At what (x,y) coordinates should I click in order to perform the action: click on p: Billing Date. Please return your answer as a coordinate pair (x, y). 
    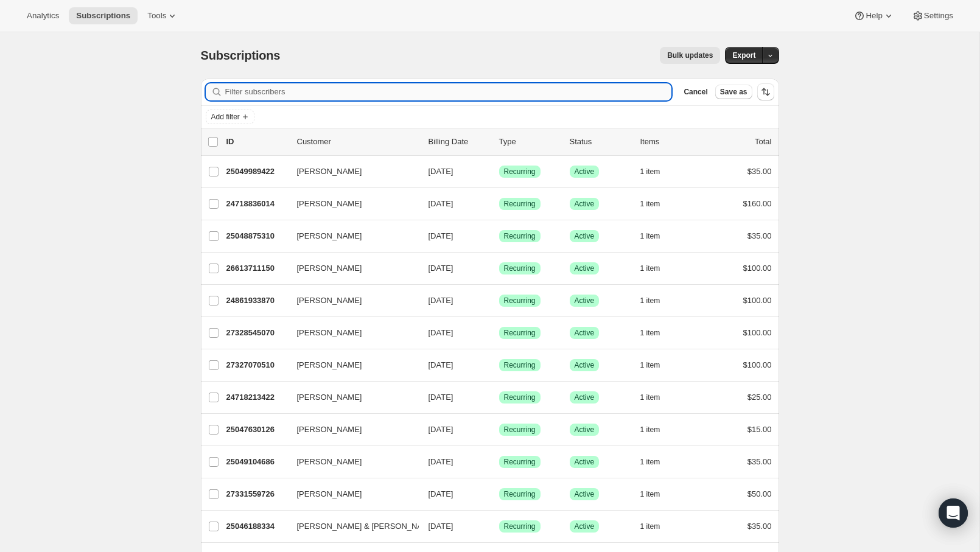
    Looking at the image, I should click on (459, 142).